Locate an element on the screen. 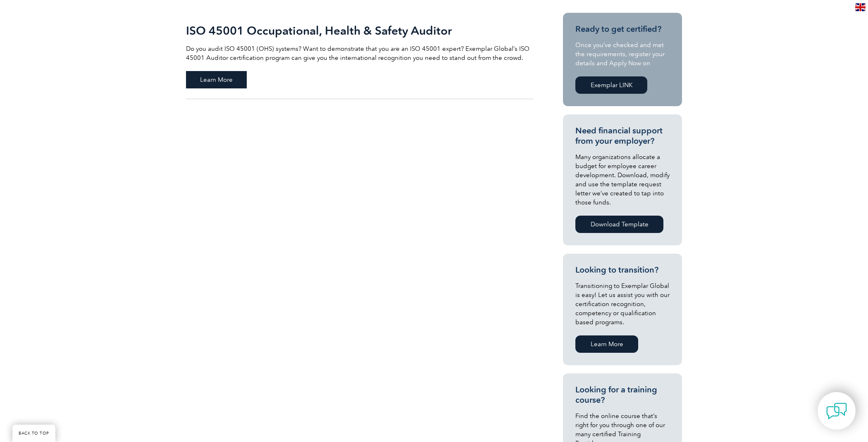 The image size is (868, 442). h3: Looking to transition? is located at coordinates (622, 270).